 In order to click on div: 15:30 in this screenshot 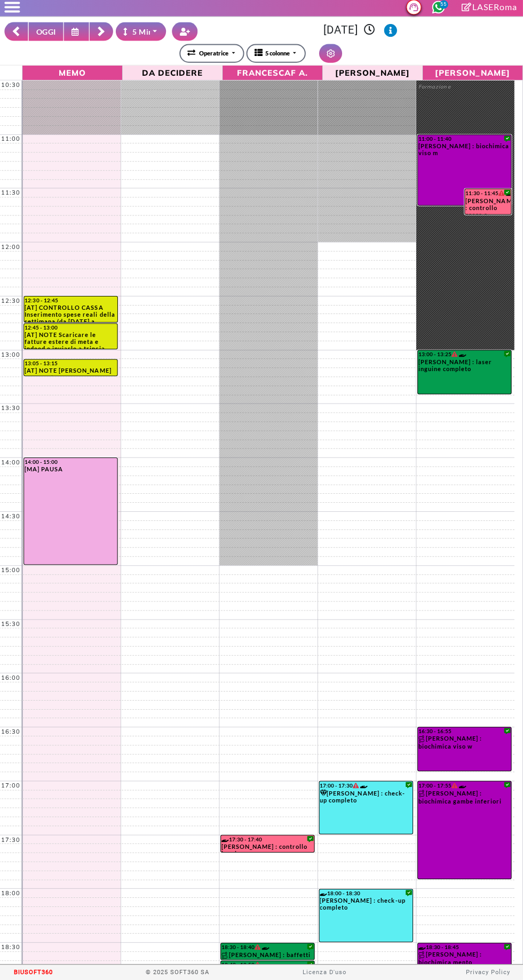, I will do `click(12, 624)`.